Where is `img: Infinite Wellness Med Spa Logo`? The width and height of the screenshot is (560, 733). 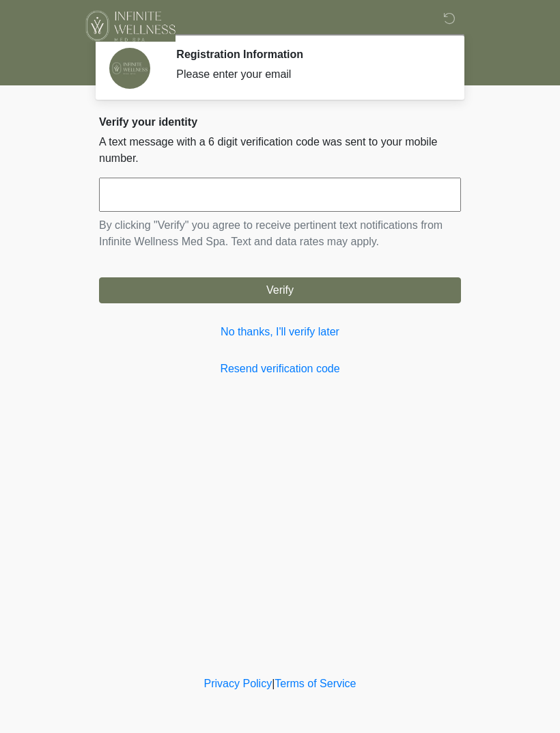 img: Infinite Wellness Med Spa Logo is located at coordinates (131, 26).